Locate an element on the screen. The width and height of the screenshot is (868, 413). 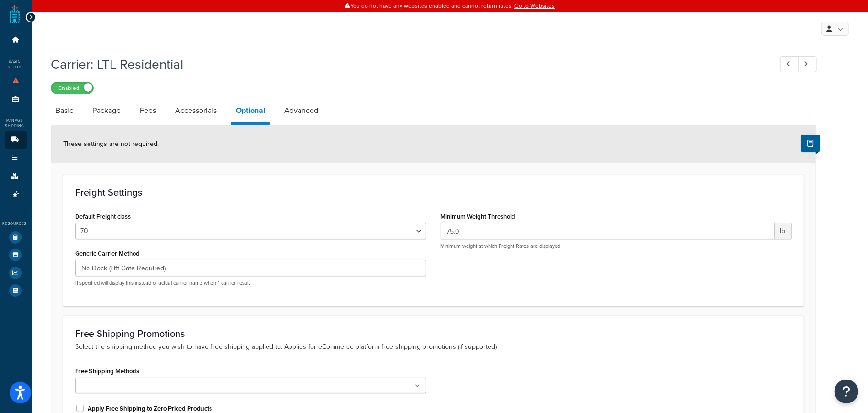
label: Minimum Weight Threshold is located at coordinates (478, 217).